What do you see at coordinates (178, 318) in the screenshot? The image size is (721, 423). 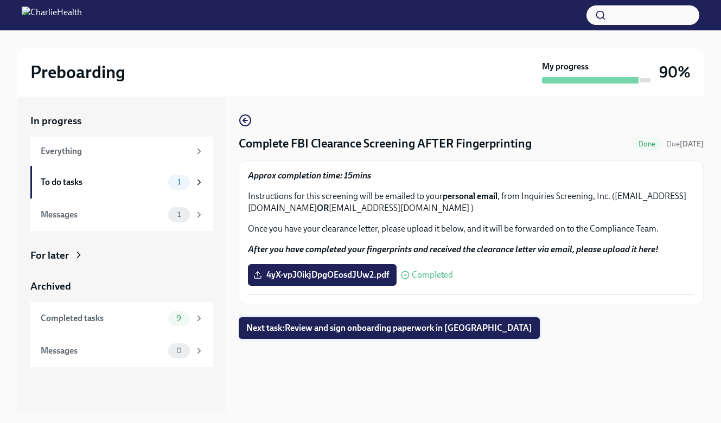 I see `span: 9` at bounding box center [178, 318].